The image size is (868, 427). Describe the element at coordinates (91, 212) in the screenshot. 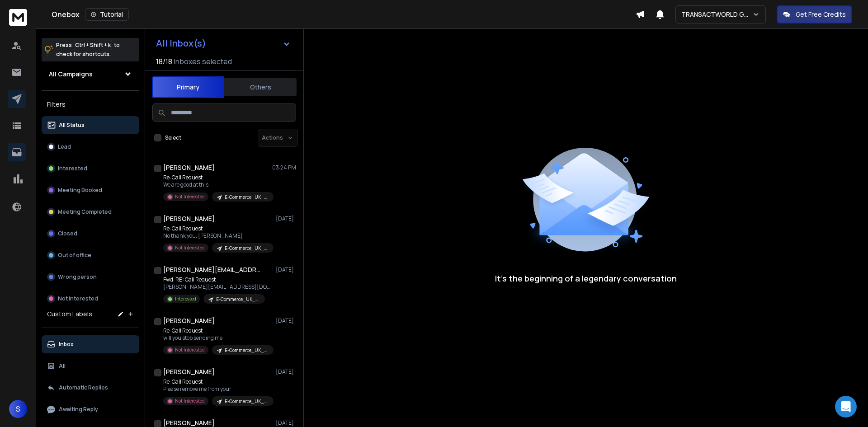

I see `button: Meeting Completed` at that location.